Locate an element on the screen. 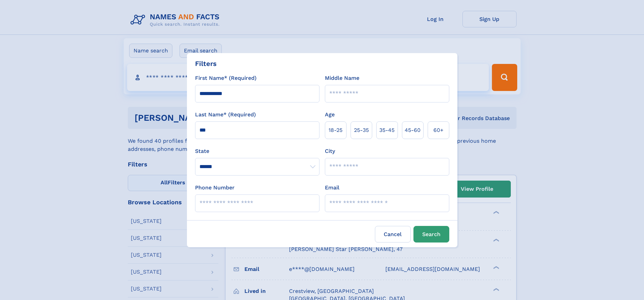 Image resolution: width=644 pixels, height=300 pixels. label: Age is located at coordinates (330, 115).